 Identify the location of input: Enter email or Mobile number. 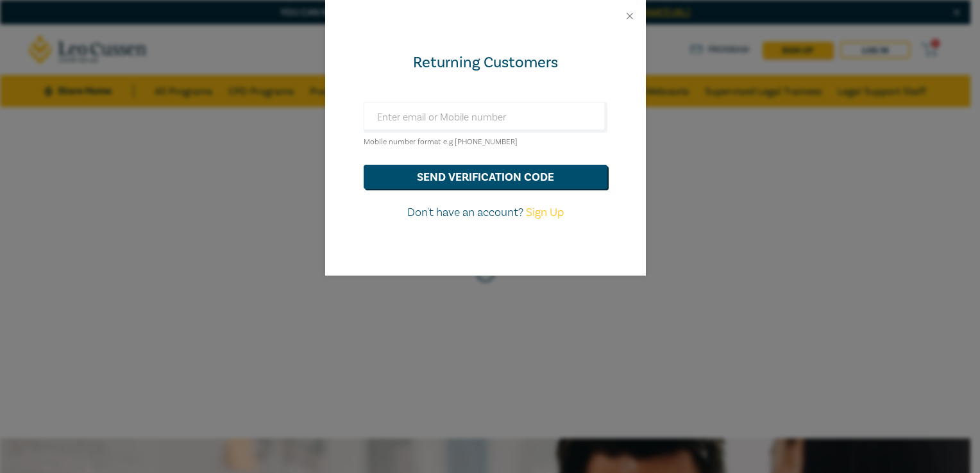
(485, 118).